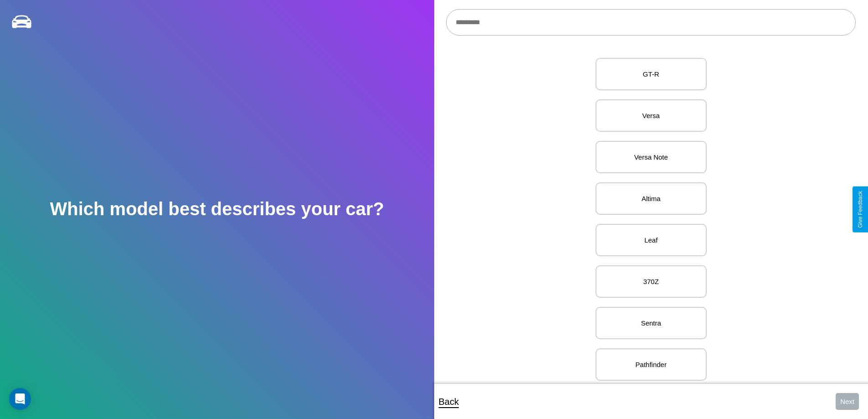 The image size is (868, 419). What do you see at coordinates (651, 281) in the screenshot?
I see `p: 370Z` at bounding box center [651, 281].